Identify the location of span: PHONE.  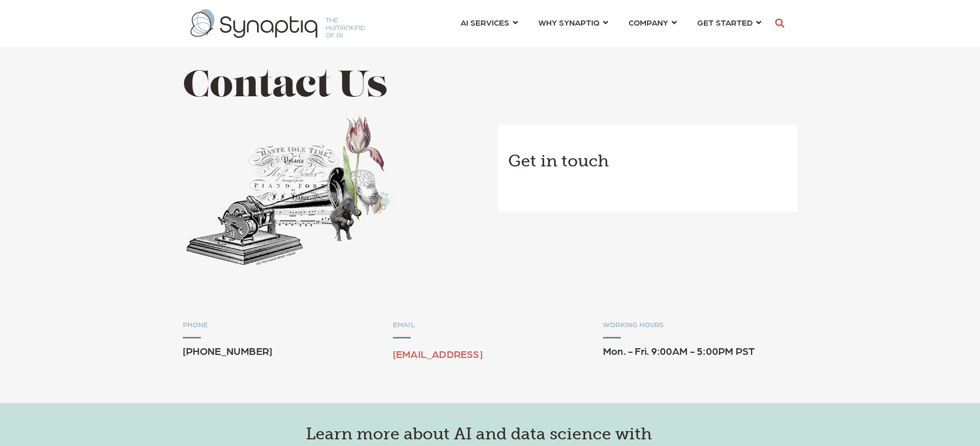
(196, 324).